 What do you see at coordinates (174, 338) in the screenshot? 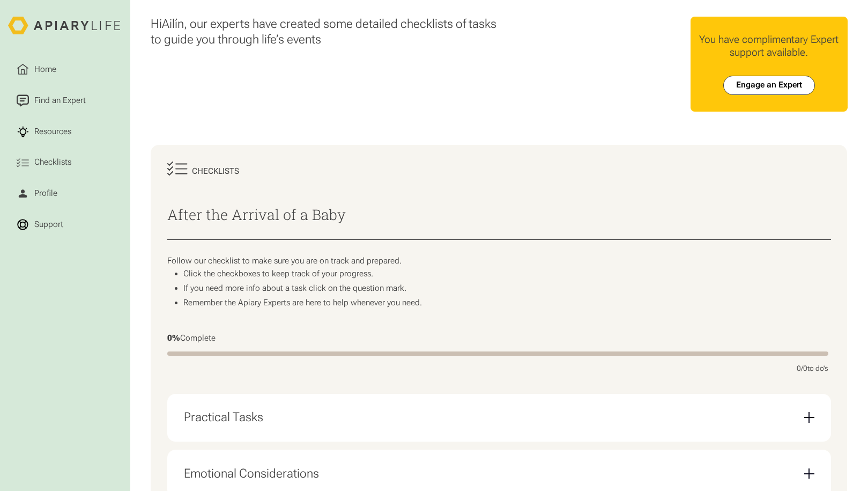
I see `span: 0%` at bounding box center [174, 338].